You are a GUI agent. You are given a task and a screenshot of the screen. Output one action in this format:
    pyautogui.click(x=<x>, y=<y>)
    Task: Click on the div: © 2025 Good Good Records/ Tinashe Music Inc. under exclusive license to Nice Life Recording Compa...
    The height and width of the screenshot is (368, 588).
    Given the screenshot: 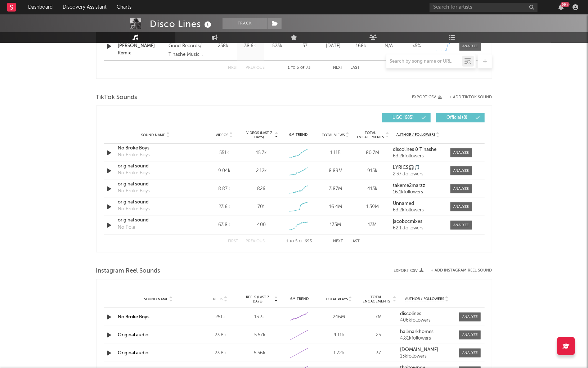 What is the action you would take?
    pyautogui.click(x=188, y=46)
    